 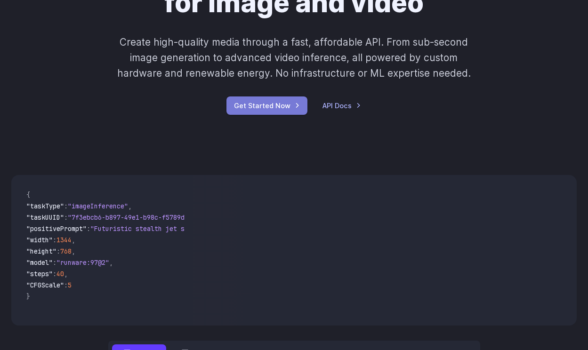 What do you see at coordinates (66, 251) in the screenshot?
I see `span: 768` at bounding box center [66, 251].